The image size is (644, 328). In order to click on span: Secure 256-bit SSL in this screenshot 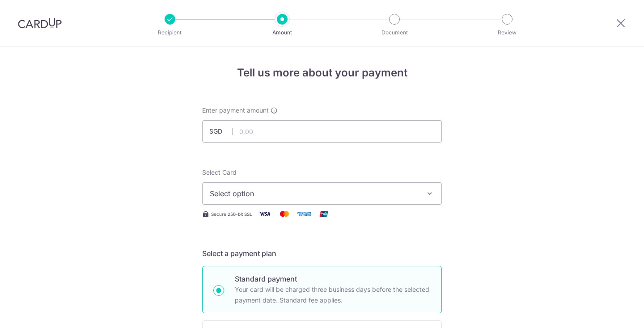, I will do `click(231, 214)`.